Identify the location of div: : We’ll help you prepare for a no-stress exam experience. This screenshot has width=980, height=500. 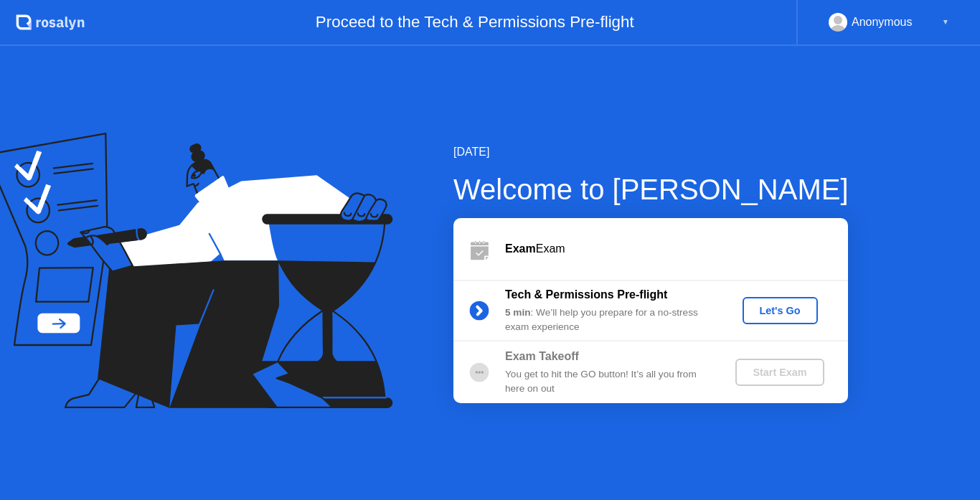
(608, 320).